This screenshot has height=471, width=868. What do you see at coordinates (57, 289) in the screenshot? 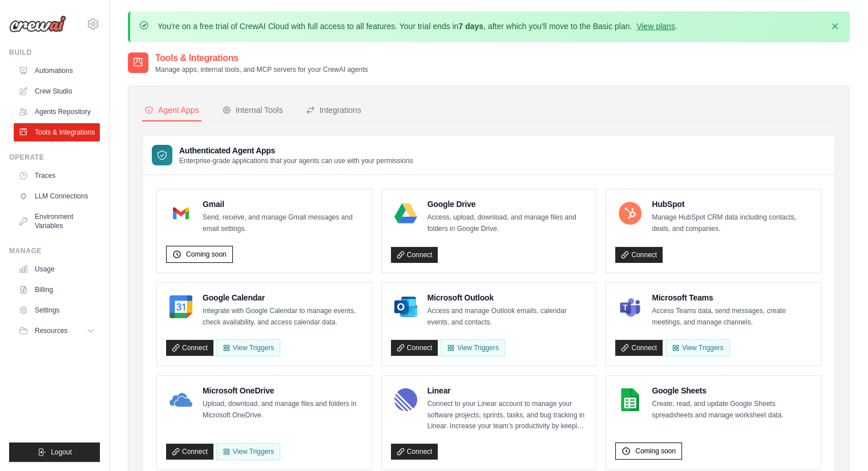
I see `a: Billing` at bounding box center [57, 289].